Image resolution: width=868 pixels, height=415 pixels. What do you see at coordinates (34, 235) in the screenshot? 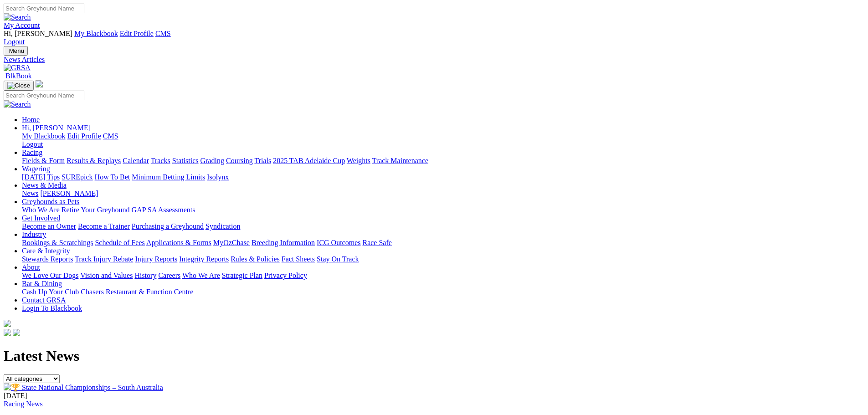
I see `a: Industry` at bounding box center [34, 235].